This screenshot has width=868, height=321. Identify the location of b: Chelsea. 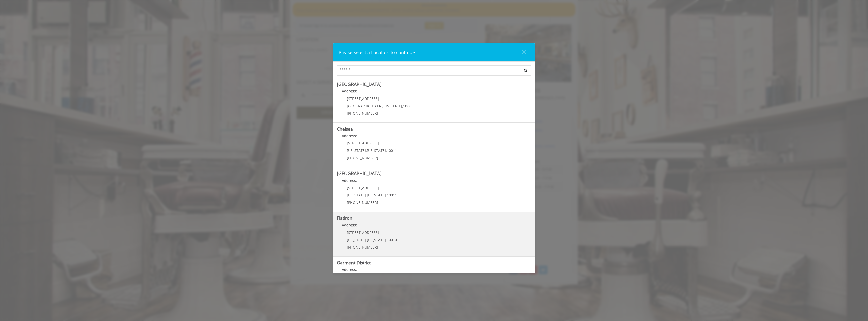
(345, 129).